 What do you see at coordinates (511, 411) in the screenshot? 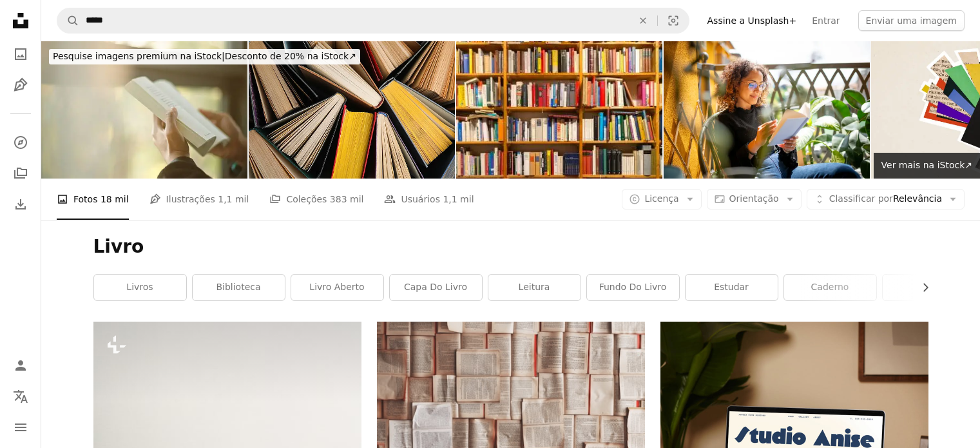
I see `a: Abrir lote de livros` at bounding box center [511, 411].